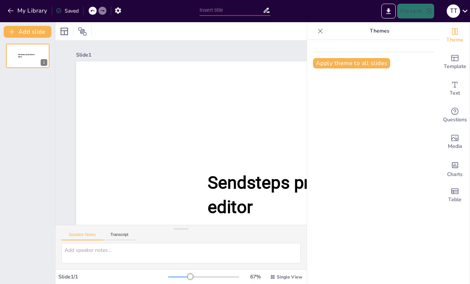 The image size is (470, 284). What do you see at coordinates (379, 31) in the screenshot?
I see `p: Themes` at bounding box center [379, 31].